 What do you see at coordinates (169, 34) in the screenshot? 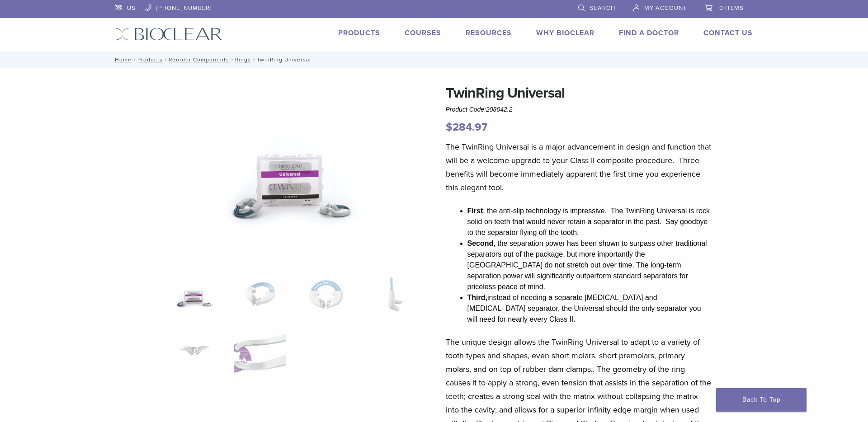
I see `img: Bioclear` at bounding box center [169, 34].